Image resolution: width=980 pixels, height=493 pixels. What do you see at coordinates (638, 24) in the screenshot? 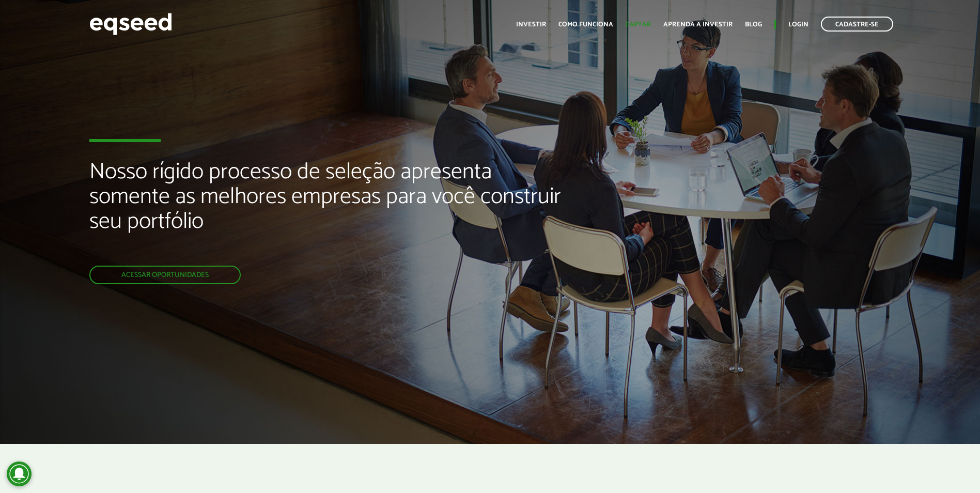
I see `a: Captar` at bounding box center [638, 24].